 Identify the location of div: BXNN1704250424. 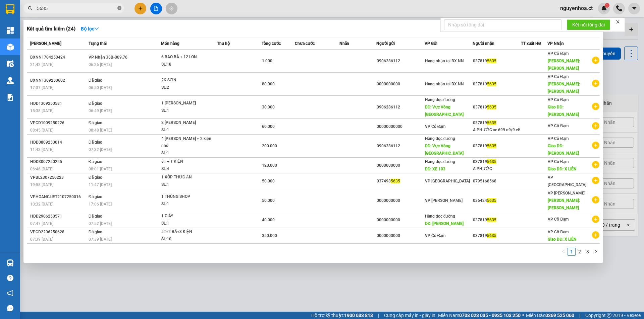
(58, 57).